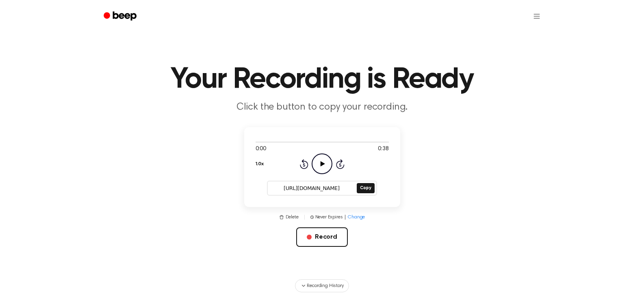 This screenshot has width=644, height=300. What do you see at coordinates (383, 149) in the screenshot?
I see `span: 0:38` at bounding box center [383, 149].